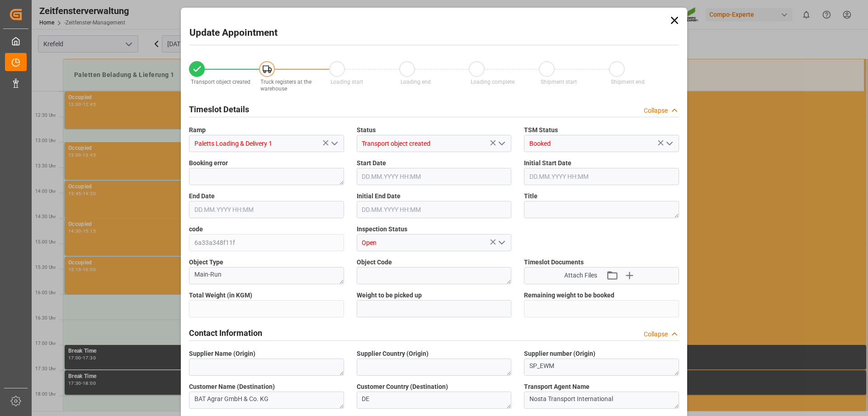  What do you see at coordinates (231, 387) in the screenshot?
I see `span: Customer Name (Destination)` at bounding box center [231, 387].